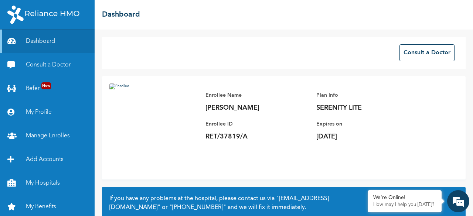 This screenshot has width=473, height=216. I want to click on img: d_794563401_company_1708531726252_794563401, so click(22, 46).